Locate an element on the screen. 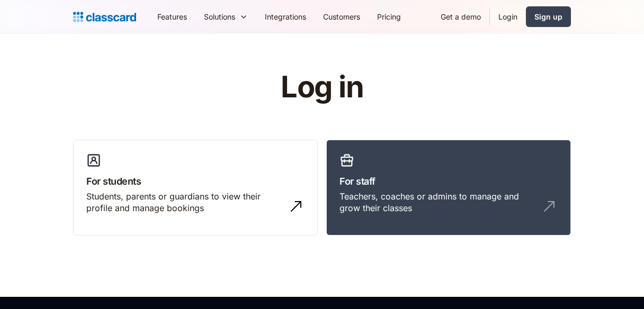 Image resolution: width=644 pixels, height=309 pixels. a: For studentsStudents, parents or guardians to view their profile and manage bookings is located at coordinates (195, 188).